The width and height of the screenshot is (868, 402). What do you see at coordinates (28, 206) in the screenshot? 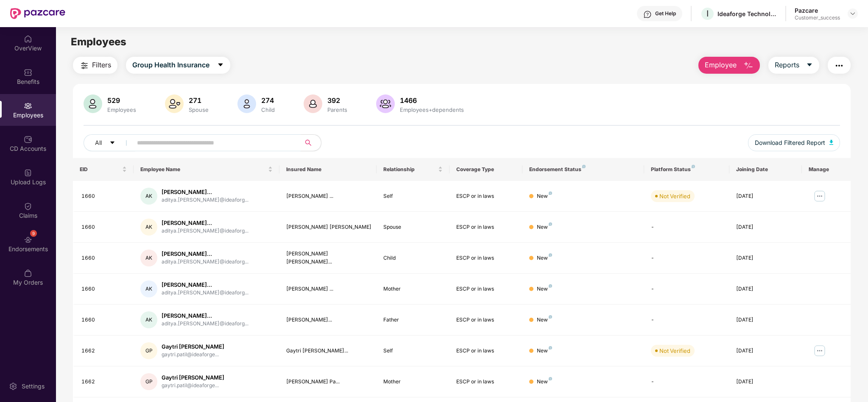
I see `img: svg+xml;base64,PHN2ZyBpZD0iQ2xhaW0iIHhtbG5zPSJodHRwOi8vd3d3LnczLm9yZy8yMDAwL3N2ZyIgd2lkdGg9IjIwIi...` at bounding box center [28, 206].